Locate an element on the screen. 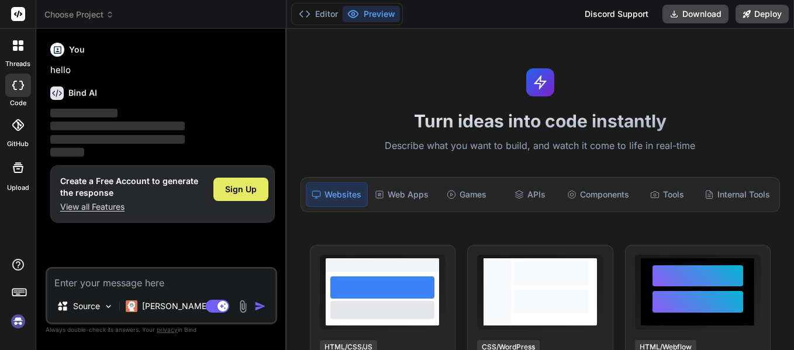 The width and height of the screenshot is (794, 350). span: privacy is located at coordinates (167, 330).